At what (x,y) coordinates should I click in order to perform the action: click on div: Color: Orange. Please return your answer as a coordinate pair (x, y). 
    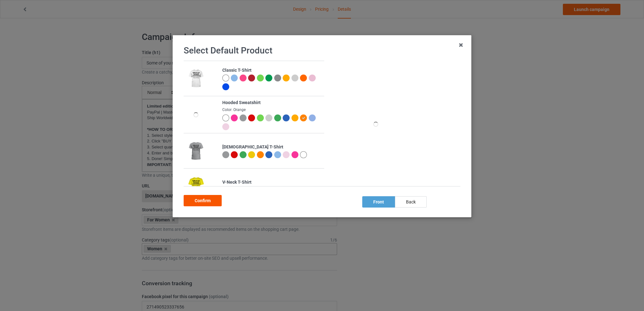
    Looking at the image, I should click on (272, 110).